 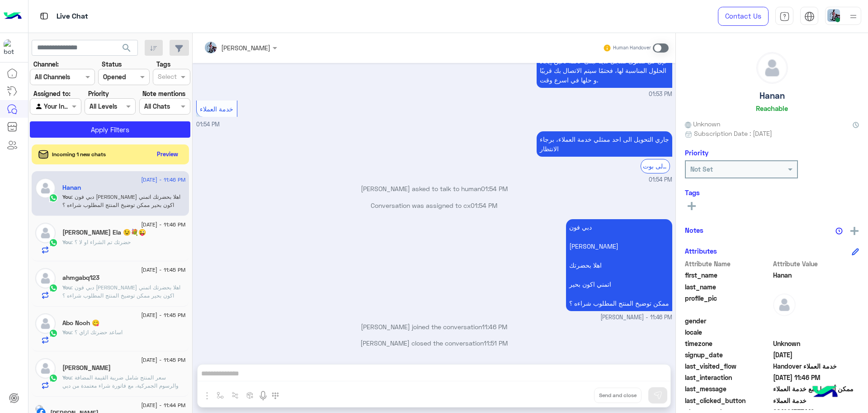 What do you see at coordinates (728, 320) in the screenshot?
I see `span: gender` at bounding box center [728, 320].